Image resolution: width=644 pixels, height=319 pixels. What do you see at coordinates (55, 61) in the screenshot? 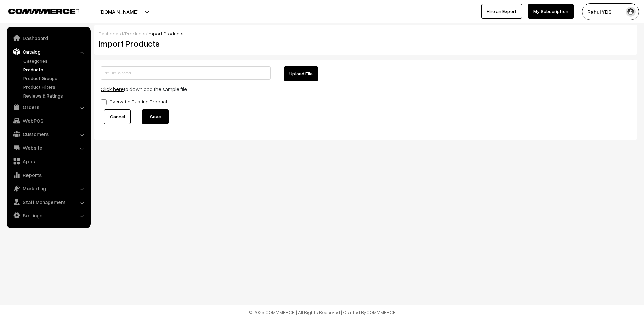
I see `a: Categories` at bounding box center [55, 61].